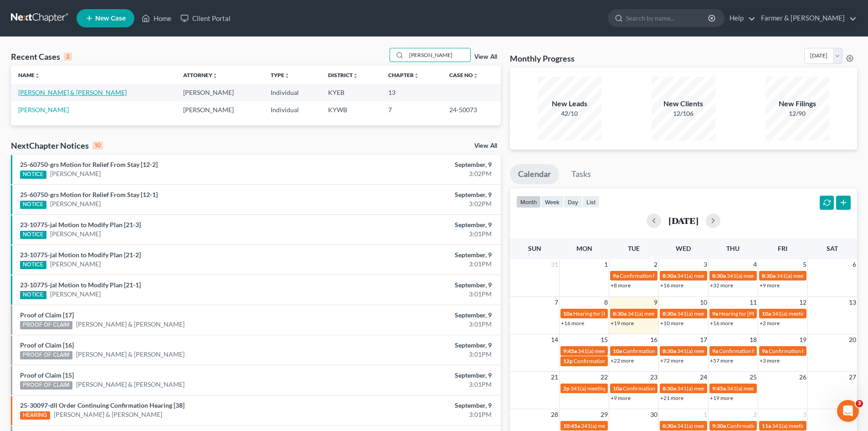 The width and height of the screenshot is (868, 431). What do you see at coordinates (805, 264) in the screenshot?
I see `span: 5` at bounding box center [805, 264].